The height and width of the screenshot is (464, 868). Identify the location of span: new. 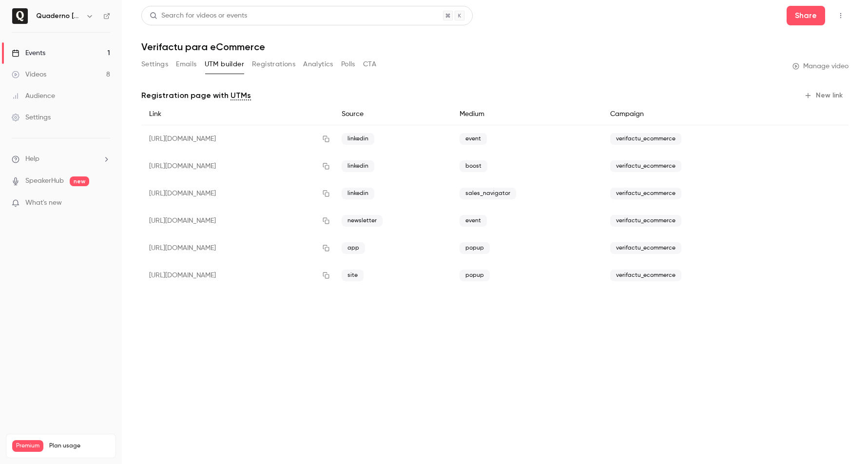
(79, 181).